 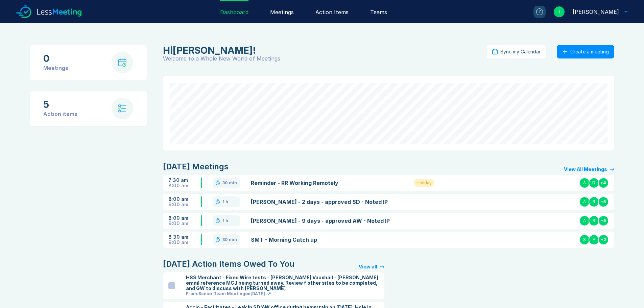 I want to click on div: + 4, so click(x=604, y=183).